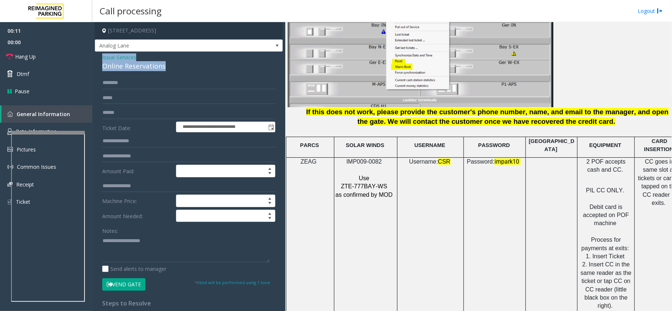 This screenshot has width=672, height=311. Describe the element at coordinates (480, 162) in the screenshot. I see `span: Password:` at that location.